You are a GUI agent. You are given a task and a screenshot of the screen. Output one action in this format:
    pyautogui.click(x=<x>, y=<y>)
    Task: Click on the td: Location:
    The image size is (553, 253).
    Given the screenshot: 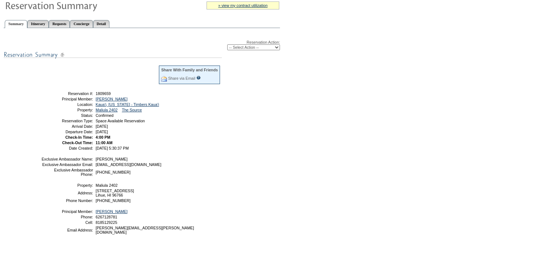 What is the action you would take?
    pyautogui.click(x=67, y=104)
    